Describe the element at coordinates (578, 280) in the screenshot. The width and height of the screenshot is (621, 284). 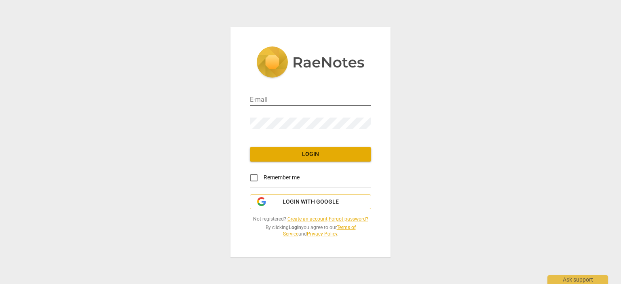
I see `div: Ask support` at that location.